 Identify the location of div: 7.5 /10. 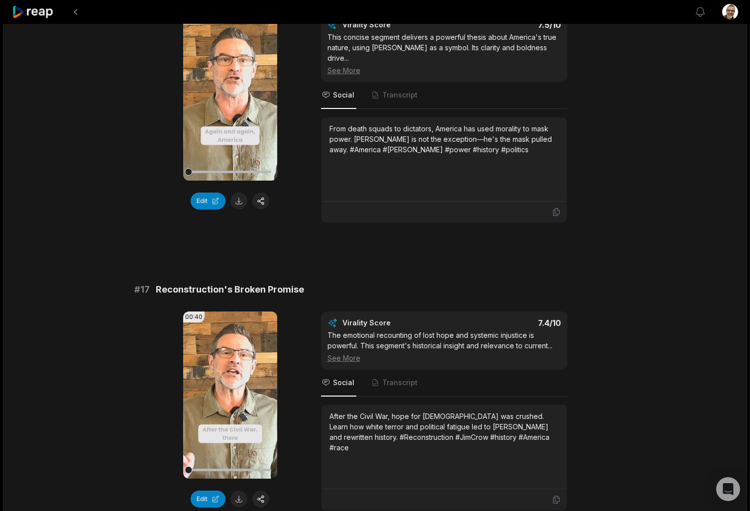
(507, 25).